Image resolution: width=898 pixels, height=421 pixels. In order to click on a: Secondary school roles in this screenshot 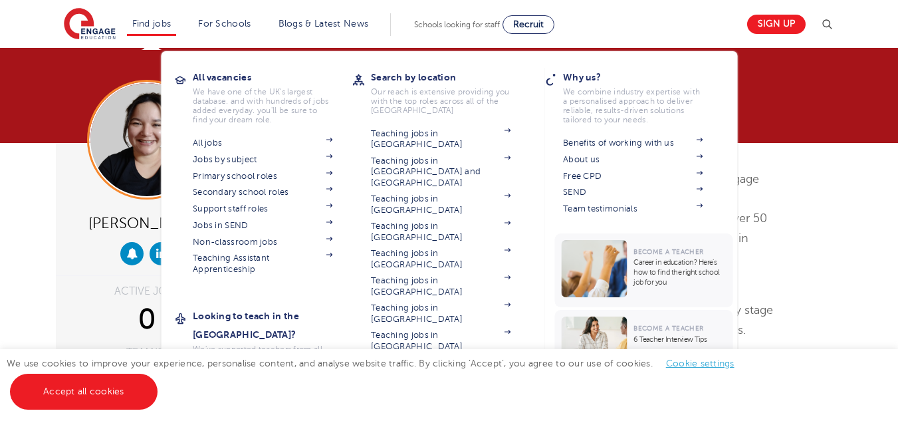, I will do `click(263, 192)`.